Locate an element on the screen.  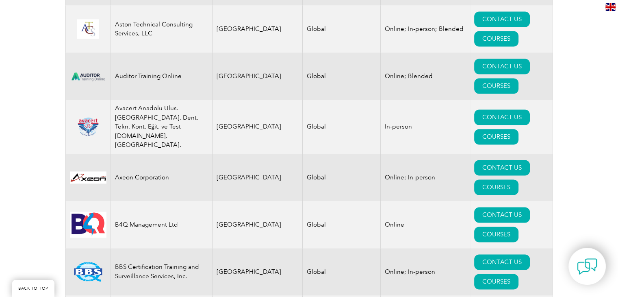
td: Online; Blended is located at coordinates (426, 76).